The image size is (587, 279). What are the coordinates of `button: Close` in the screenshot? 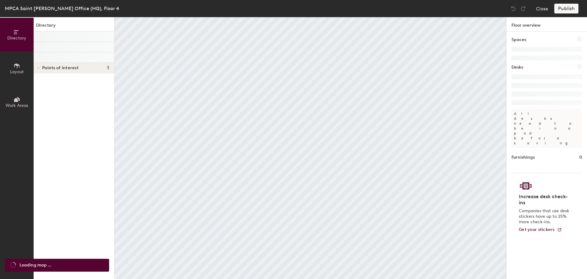 It's located at (543, 9).